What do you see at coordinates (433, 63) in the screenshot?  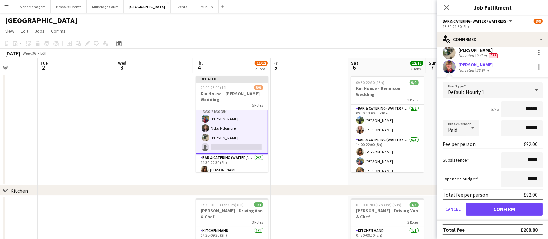 I see `span: Sun` at bounding box center [433, 63].